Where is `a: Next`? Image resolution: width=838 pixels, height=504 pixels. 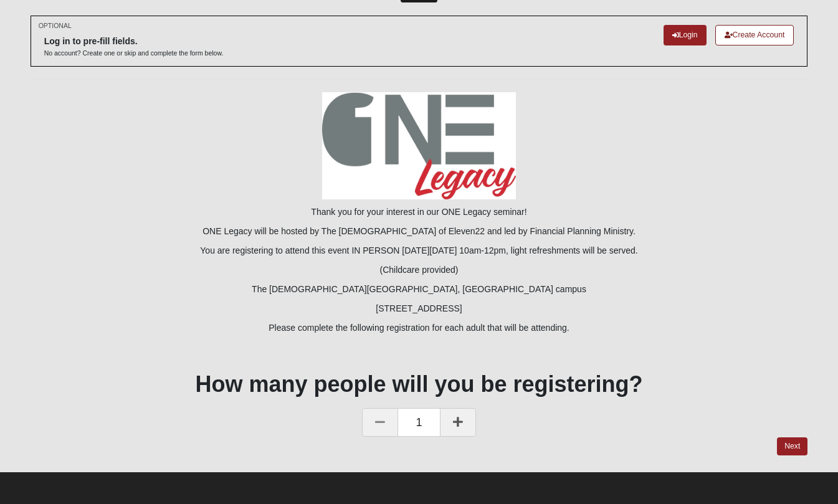 a: Next is located at coordinates (792, 446).